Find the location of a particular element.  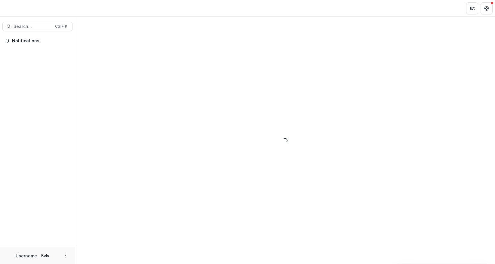

span: Notifications is located at coordinates (41, 41).